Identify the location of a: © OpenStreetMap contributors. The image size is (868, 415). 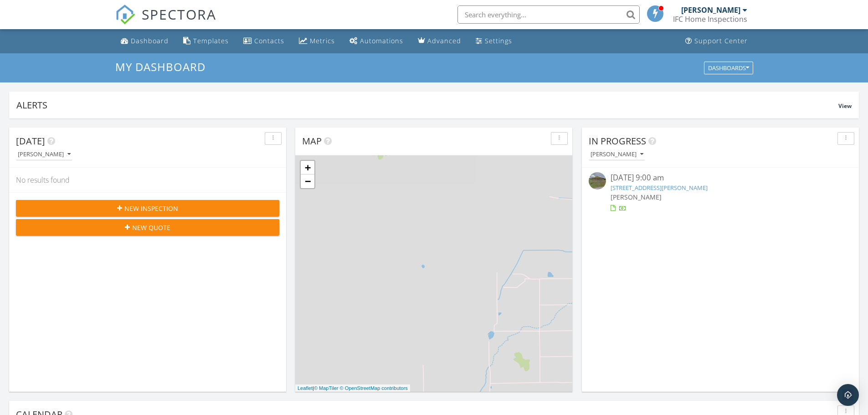
(374, 388).